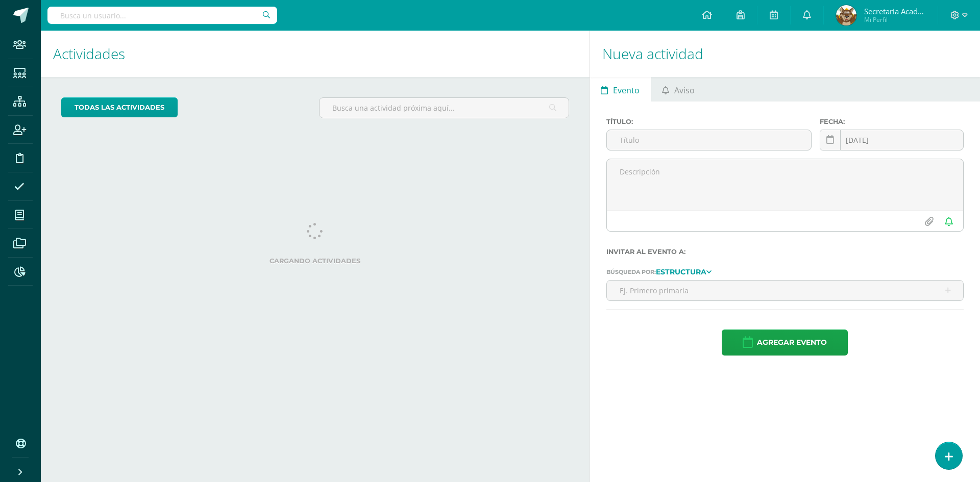  I want to click on label: Invitar al evento a:, so click(785, 251).